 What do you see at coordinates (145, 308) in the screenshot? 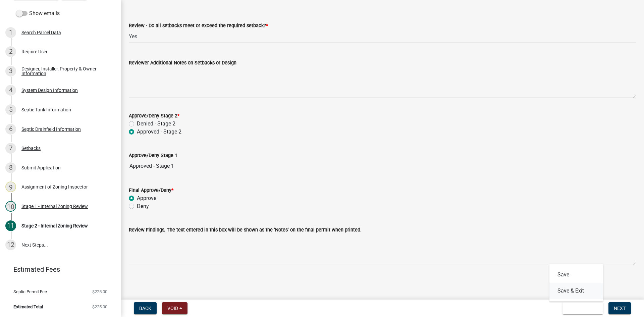
I see `button: Back` at bounding box center [145, 308].